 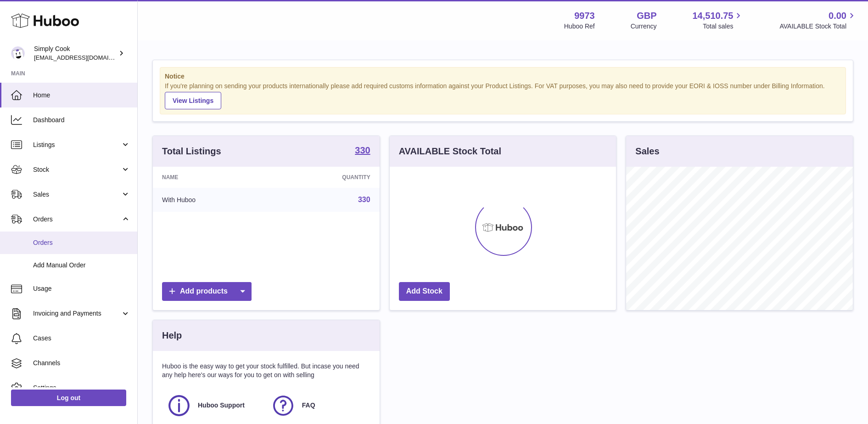 What do you see at coordinates (647, 151) in the screenshot?
I see `h3: Sales` at bounding box center [647, 151].